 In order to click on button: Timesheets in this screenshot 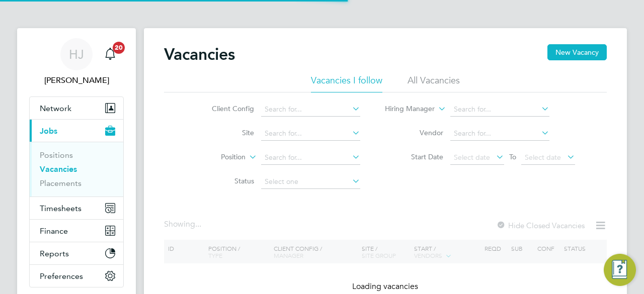, I will do `click(77, 208)`.